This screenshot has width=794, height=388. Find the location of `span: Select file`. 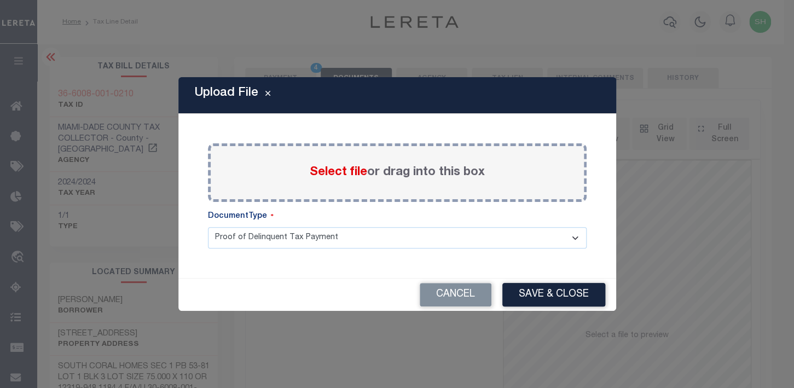

span: Select file is located at coordinates (338, 172).